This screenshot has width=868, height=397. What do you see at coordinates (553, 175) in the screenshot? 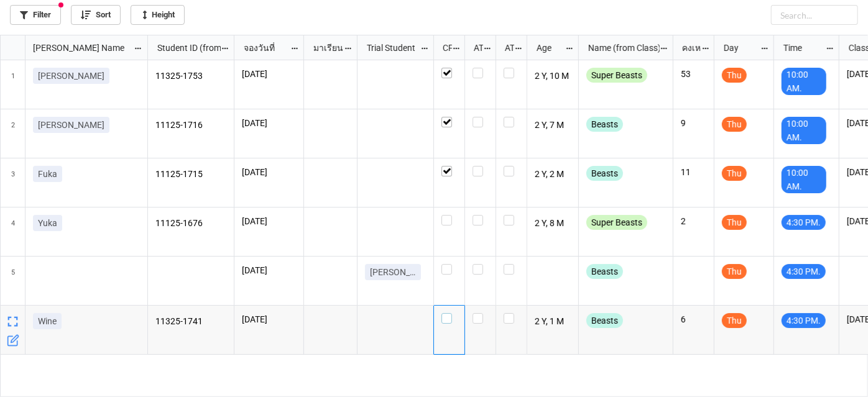
I see `p: 2 Y, 2 M` at bounding box center [553, 175].